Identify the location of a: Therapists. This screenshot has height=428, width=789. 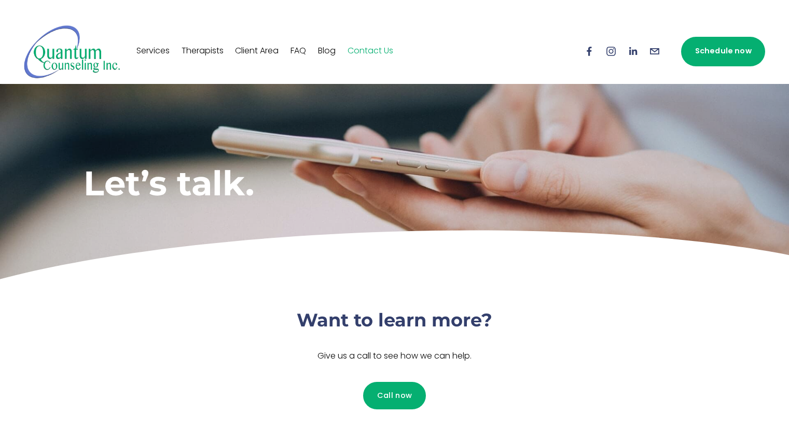
(202, 51).